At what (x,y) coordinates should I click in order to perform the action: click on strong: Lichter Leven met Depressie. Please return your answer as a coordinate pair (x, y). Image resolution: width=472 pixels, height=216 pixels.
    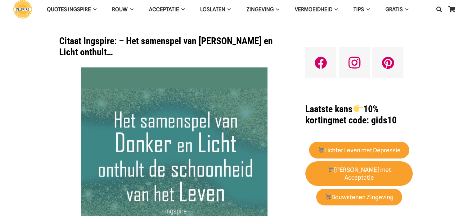
    Looking at the image, I should click on (359, 150).